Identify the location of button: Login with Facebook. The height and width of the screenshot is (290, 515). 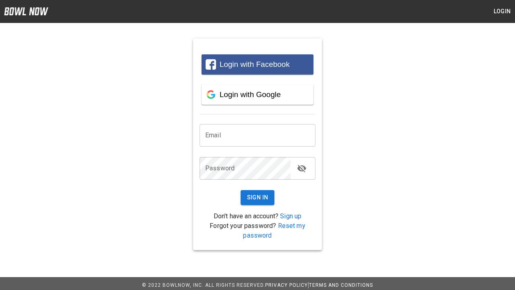
(257, 64).